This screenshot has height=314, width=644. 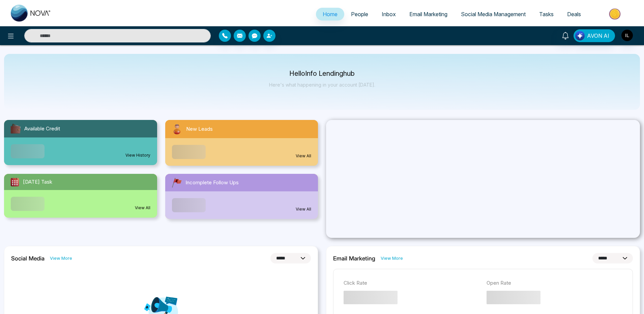 I want to click on img: Market-place.gif, so click(x=616, y=14).